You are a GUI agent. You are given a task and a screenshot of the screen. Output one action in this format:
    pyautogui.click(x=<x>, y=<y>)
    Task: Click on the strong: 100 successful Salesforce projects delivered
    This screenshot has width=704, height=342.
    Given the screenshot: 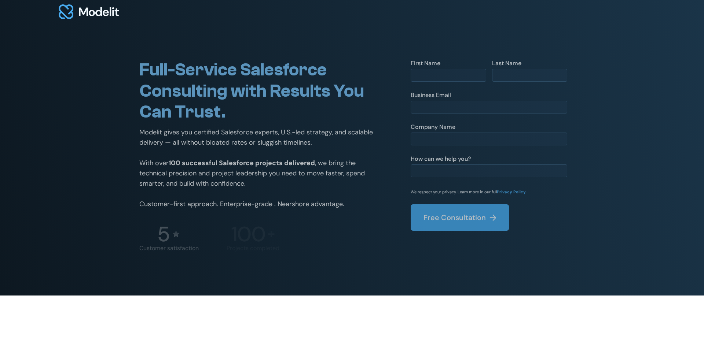 What is the action you would take?
    pyautogui.click(x=241, y=163)
    